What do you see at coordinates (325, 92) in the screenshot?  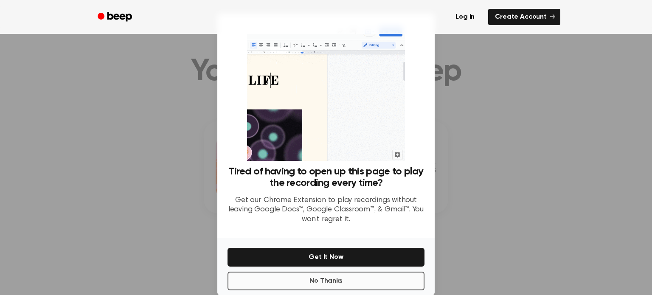 I see `img: Beep extension in action` at bounding box center [325, 92].